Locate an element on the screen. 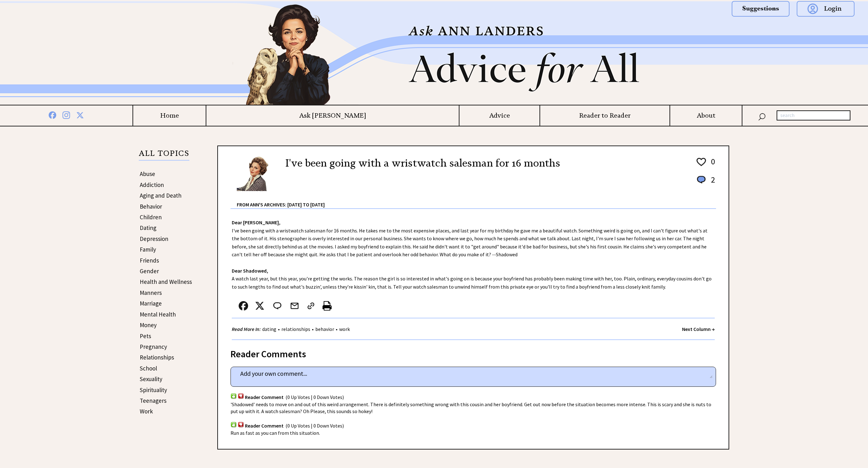 This screenshot has width=868, height=468. strong: Dear Shadowed, is located at coordinates (250, 271).